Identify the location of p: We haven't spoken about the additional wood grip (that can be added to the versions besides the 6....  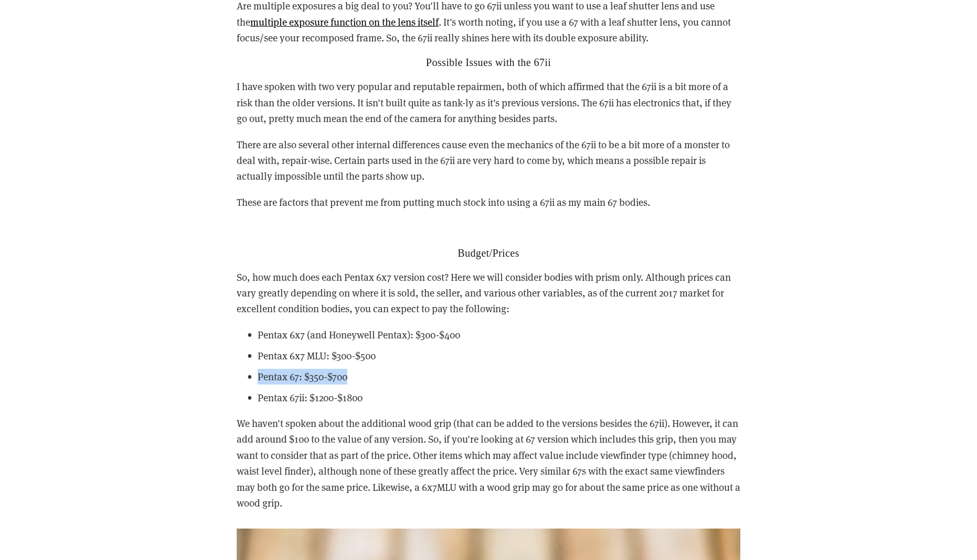
(488, 463).